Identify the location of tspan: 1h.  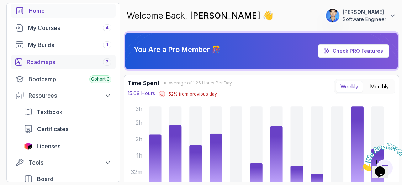
(139, 155).